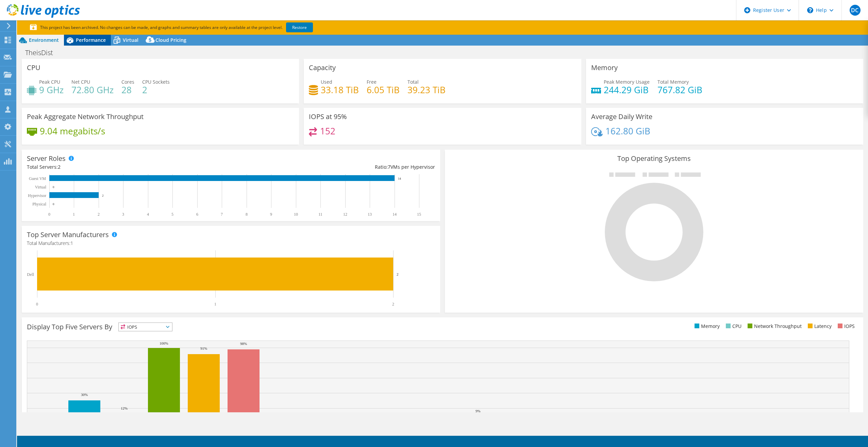  Describe the element at coordinates (128, 90) in the screenshot. I see `h4: 28` at that location.